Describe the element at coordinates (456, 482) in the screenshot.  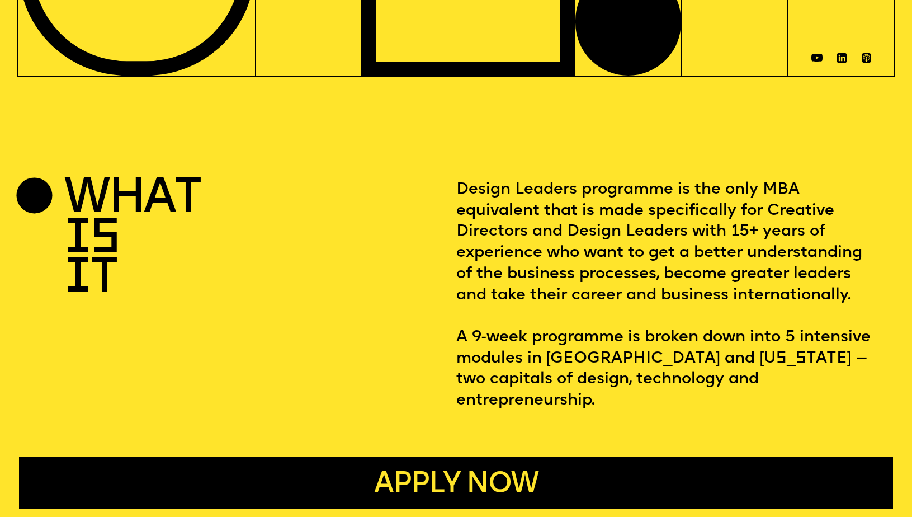
I see `button: Apply now` at that location.